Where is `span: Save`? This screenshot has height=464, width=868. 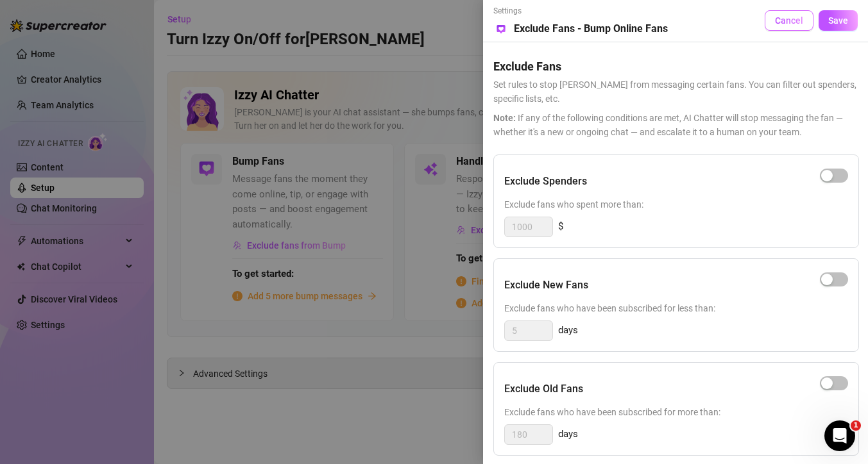 span: Save is located at coordinates (838, 21).